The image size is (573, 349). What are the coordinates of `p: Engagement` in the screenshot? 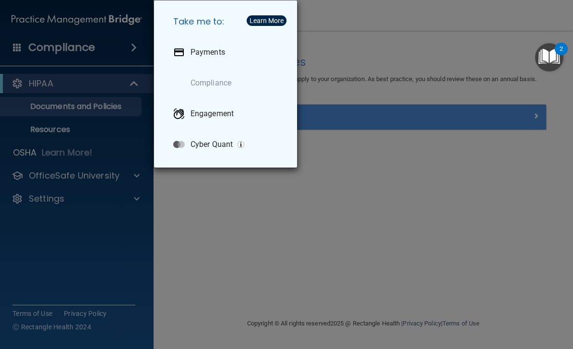 It's located at (212, 114).